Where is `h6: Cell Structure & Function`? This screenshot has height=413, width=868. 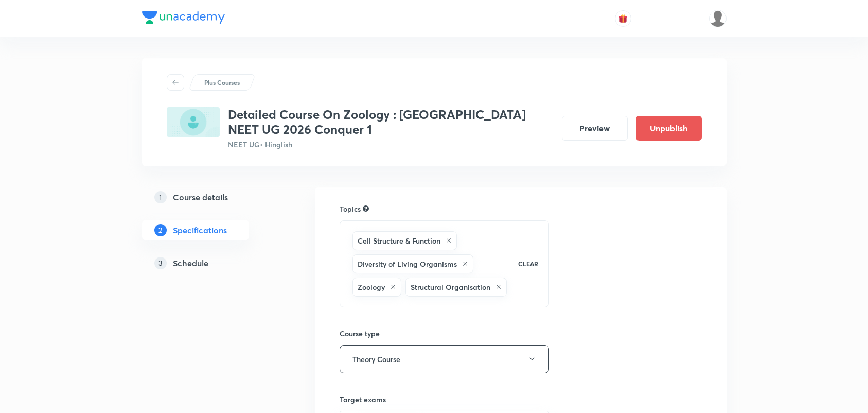
h6: Cell Structure & Function is located at coordinates (399, 240).